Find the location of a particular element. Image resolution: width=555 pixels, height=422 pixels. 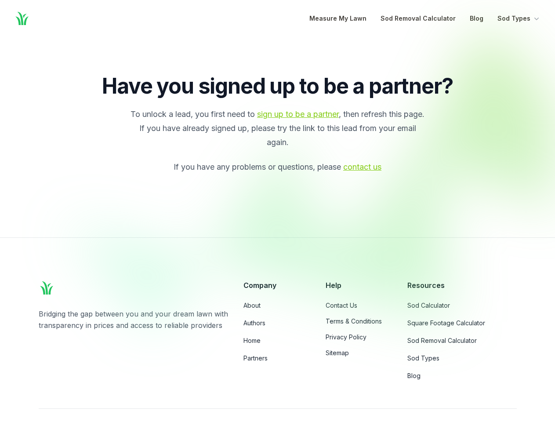

a: Partners is located at coordinates (277, 358).